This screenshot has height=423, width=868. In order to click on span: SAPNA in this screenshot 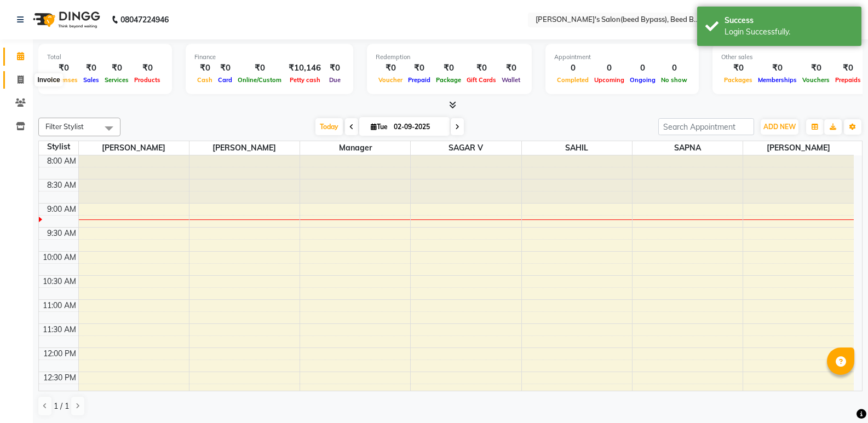, I will do `click(687, 148)`.